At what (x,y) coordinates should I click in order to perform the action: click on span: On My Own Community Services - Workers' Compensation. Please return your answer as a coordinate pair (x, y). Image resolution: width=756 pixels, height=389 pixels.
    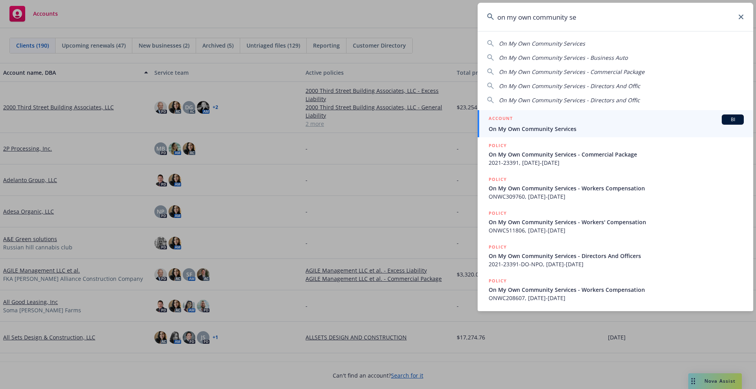
    Looking at the image, I should click on (616, 222).